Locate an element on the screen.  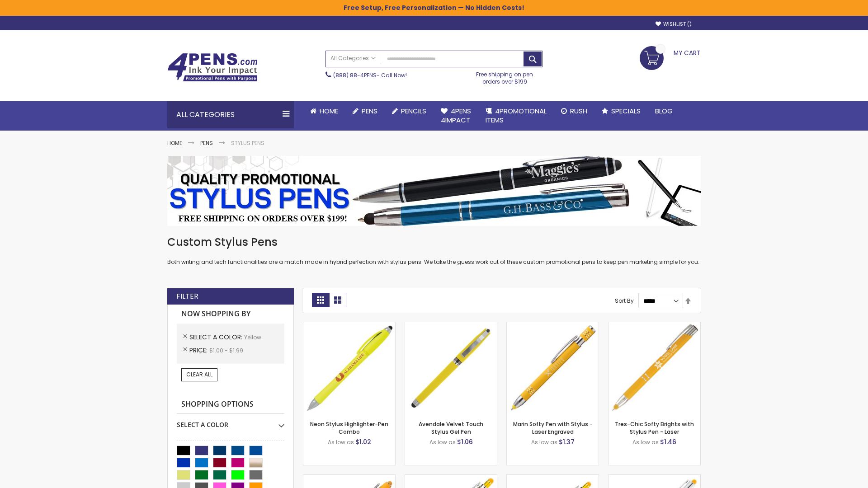
a: (888) 88-4PENS is located at coordinates (355, 75).